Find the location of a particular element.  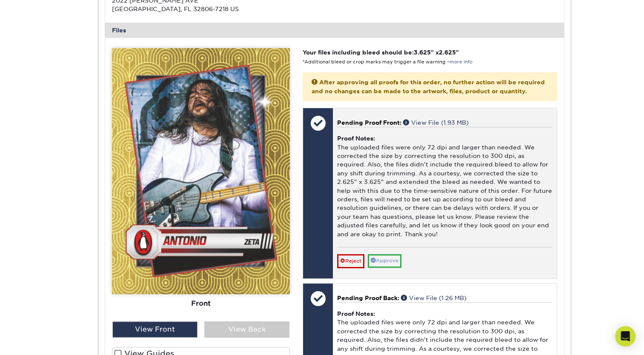

div: Front is located at coordinates (201, 304).